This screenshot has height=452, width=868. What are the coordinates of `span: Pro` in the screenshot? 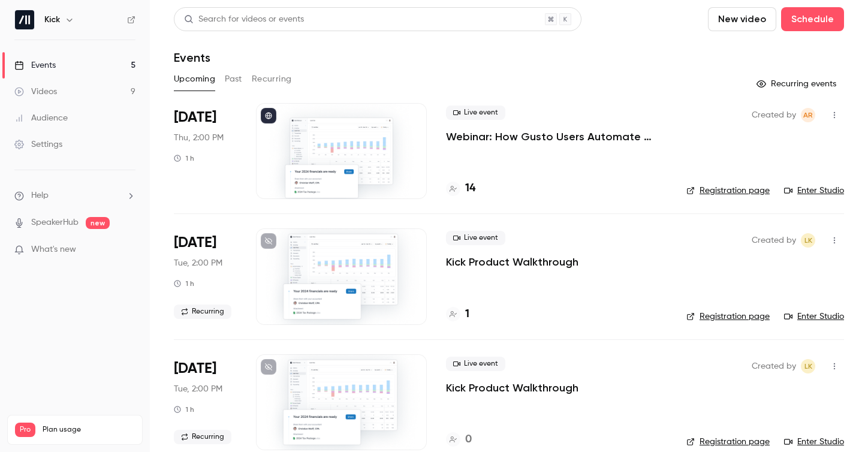 It's located at (25, 430).